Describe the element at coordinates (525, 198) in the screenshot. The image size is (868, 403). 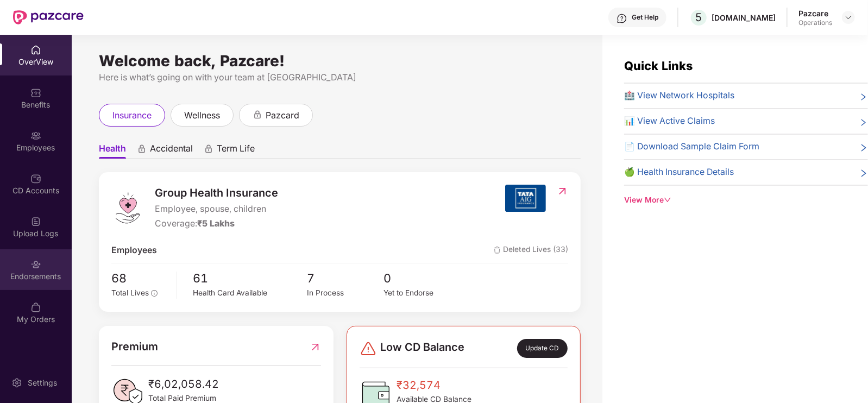
I see `img: insurerIcon` at that location.